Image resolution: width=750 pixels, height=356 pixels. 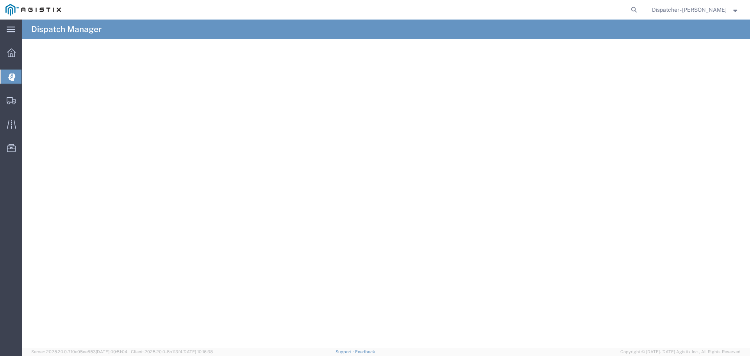 What do you see at coordinates (689, 10) in the screenshot?
I see `span: Dispatcher - Eli Amezcua` at bounding box center [689, 10].